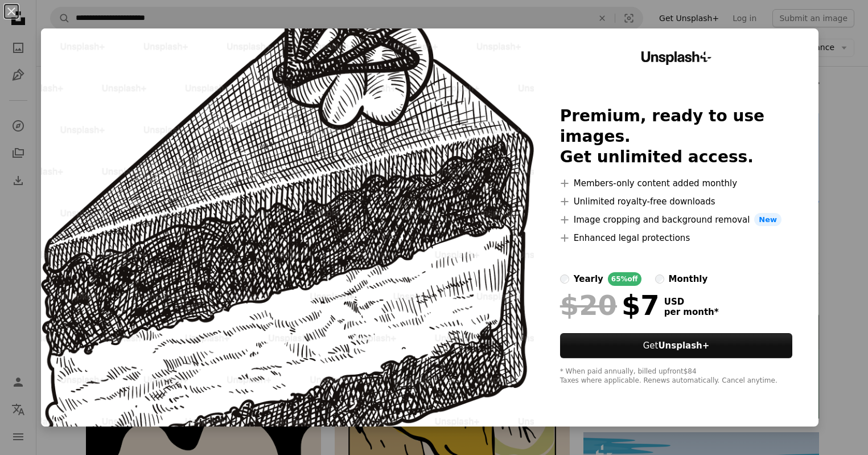 The height and width of the screenshot is (455, 868). Describe the element at coordinates (676, 238) in the screenshot. I see `li: Enhanced legal protections` at that location.